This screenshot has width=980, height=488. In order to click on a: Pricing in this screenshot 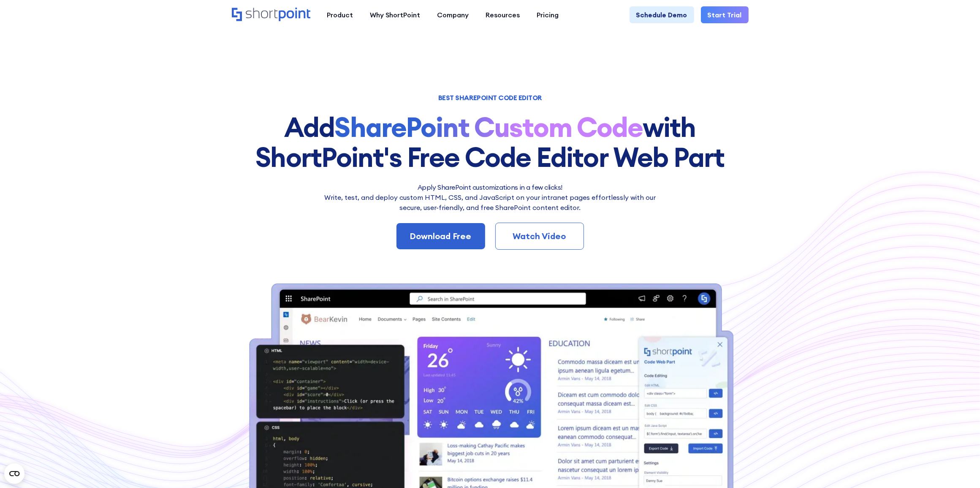, I will do `click(548, 15)`.